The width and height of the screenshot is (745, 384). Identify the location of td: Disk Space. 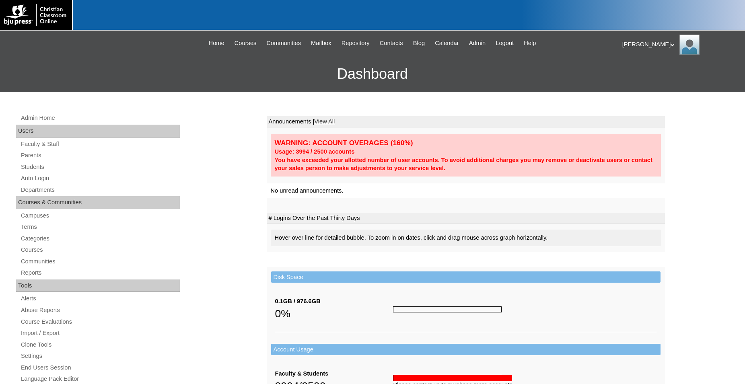
(466, 277).